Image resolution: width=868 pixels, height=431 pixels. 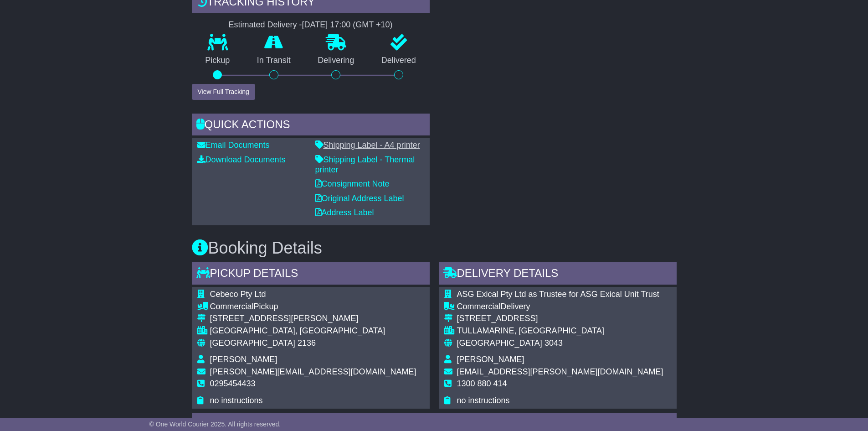 I want to click on button: View Full Tracking, so click(x=223, y=92).